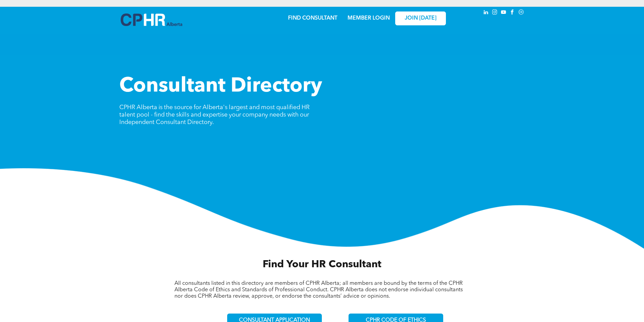 This screenshot has height=322, width=644. Describe the element at coordinates (521, 13) in the screenshot. I see `a: Social network` at that location.